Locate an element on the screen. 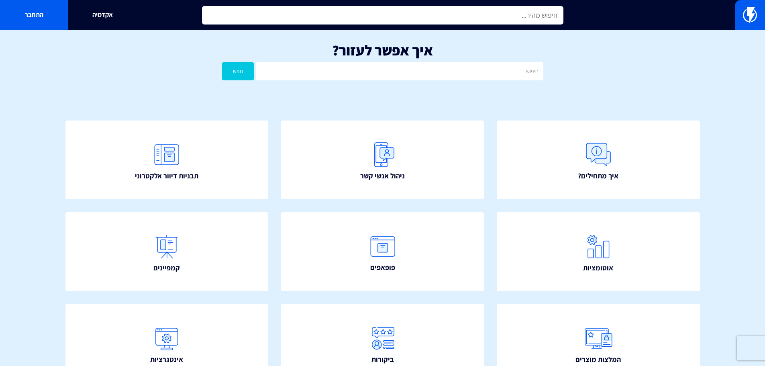 The width and height of the screenshot is (765, 366). span: אוטומציות is located at coordinates (598, 268).